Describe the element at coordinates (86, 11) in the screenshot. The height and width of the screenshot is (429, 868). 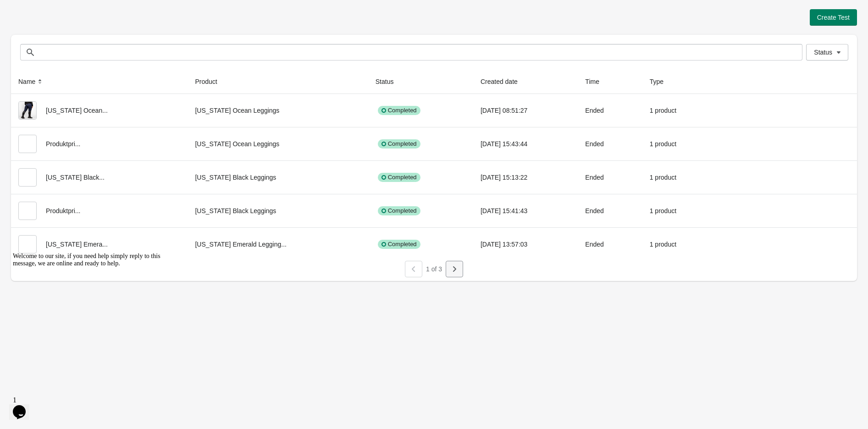
I see `div: Welcome to our site, if you need help simply reply to this message, we are online and ready to help.` at that location.